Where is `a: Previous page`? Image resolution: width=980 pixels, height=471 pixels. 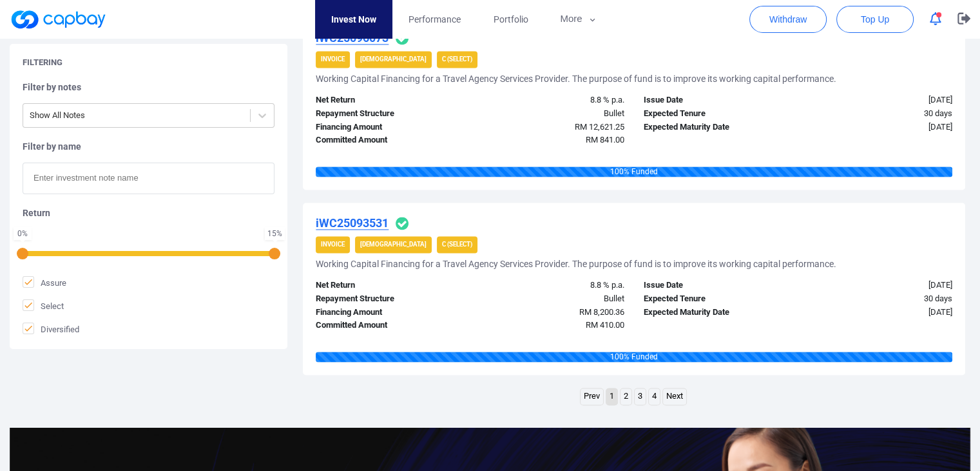 a: Previous page is located at coordinates (591, 396).